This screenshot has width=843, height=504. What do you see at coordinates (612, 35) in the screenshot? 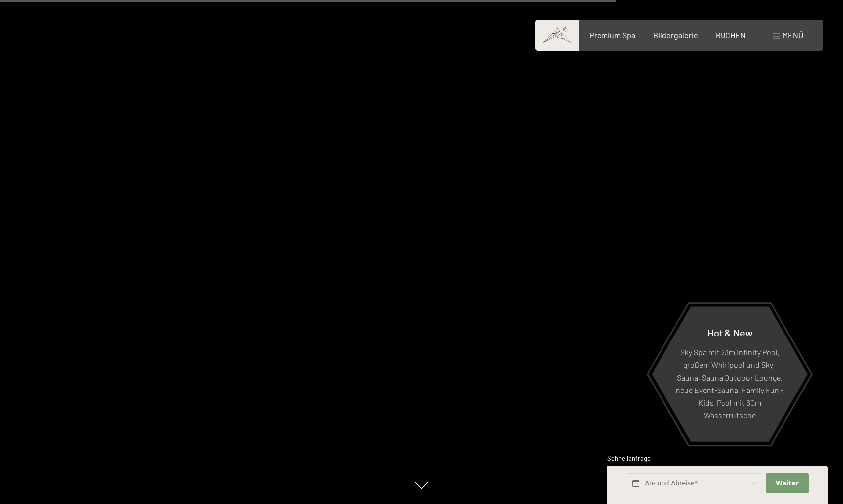
I see `span: Premium Spa` at bounding box center [612, 35].